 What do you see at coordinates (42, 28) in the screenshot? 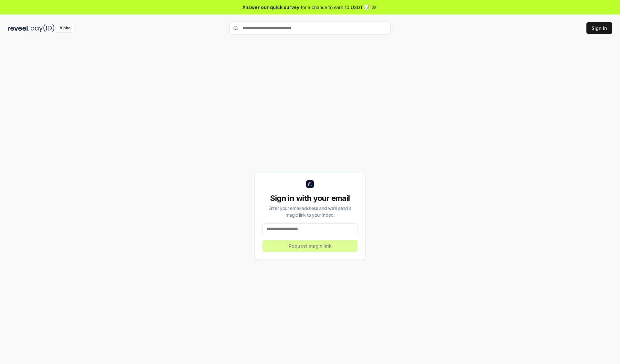
I see `img: pay_id` at bounding box center [42, 28].